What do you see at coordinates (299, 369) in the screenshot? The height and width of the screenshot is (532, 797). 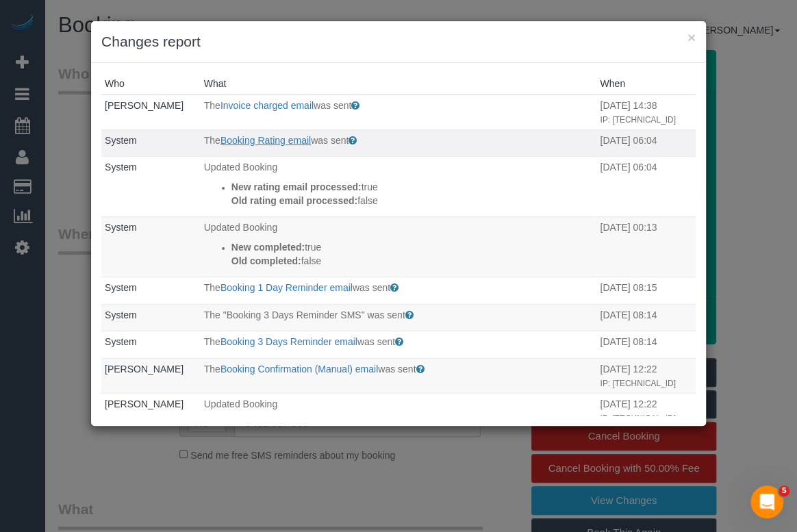 I see `a: Booking Confirmation (Manual) email` at bounding box center [299, 369].